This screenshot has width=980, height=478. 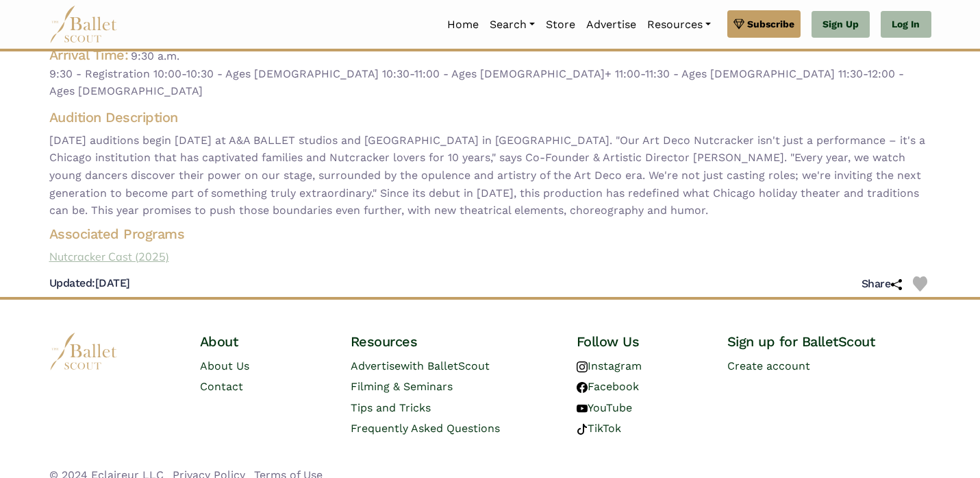 I want to click on a: Advertisewith BalletScout, so click(x=420, y=366).